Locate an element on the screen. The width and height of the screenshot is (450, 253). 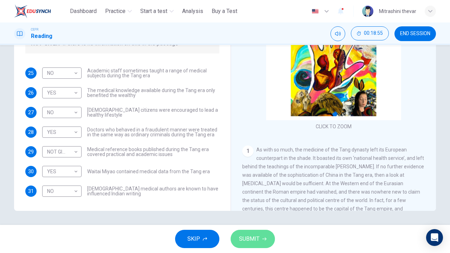
button: END SESSION is located at coordinates (415, 34).